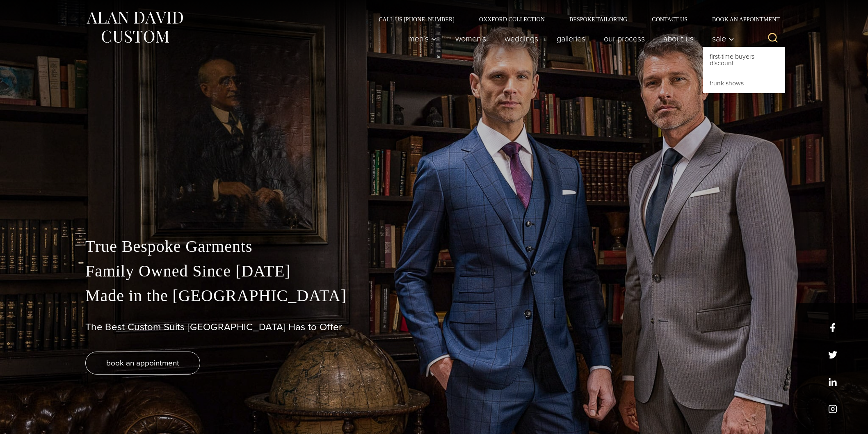  Describe the element at coordinates (598, 20) in the screenshot. I see `a: Bespoke Tailoring` at that location.